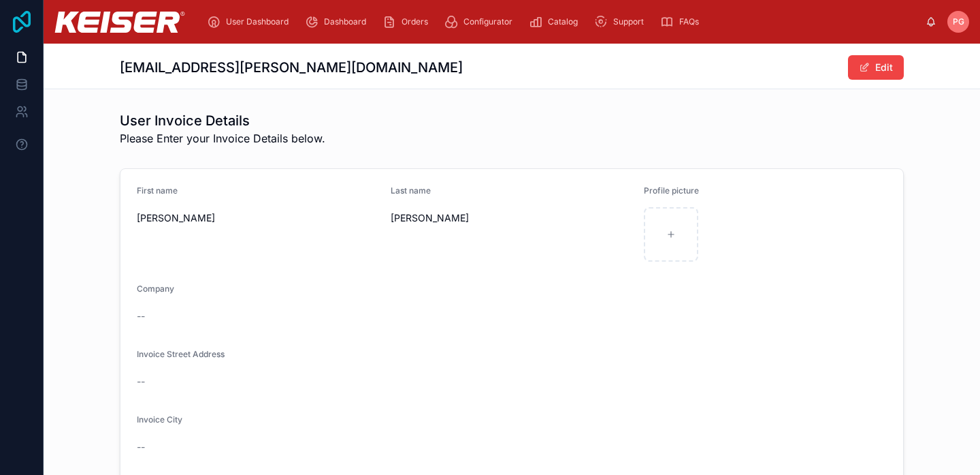 The image size is (980, 475). Describe the element at coordinates (622, 22) in the screenshot. I see `a: Support` at that location.